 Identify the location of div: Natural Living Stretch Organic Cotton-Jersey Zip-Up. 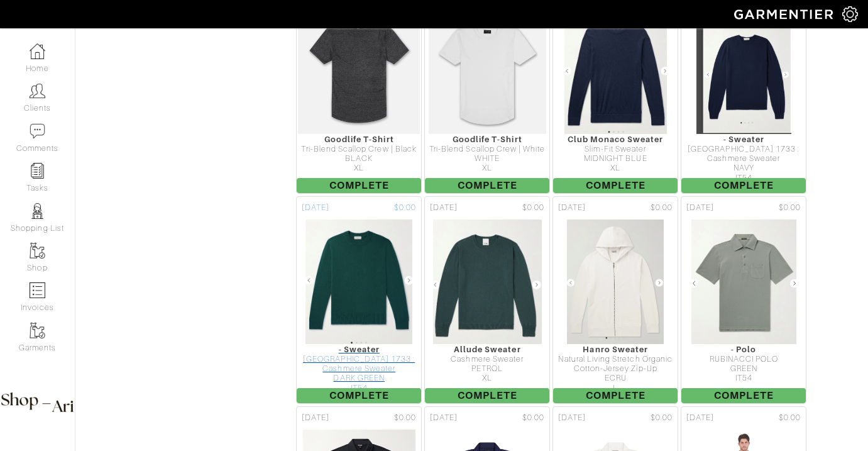
(615, 364).